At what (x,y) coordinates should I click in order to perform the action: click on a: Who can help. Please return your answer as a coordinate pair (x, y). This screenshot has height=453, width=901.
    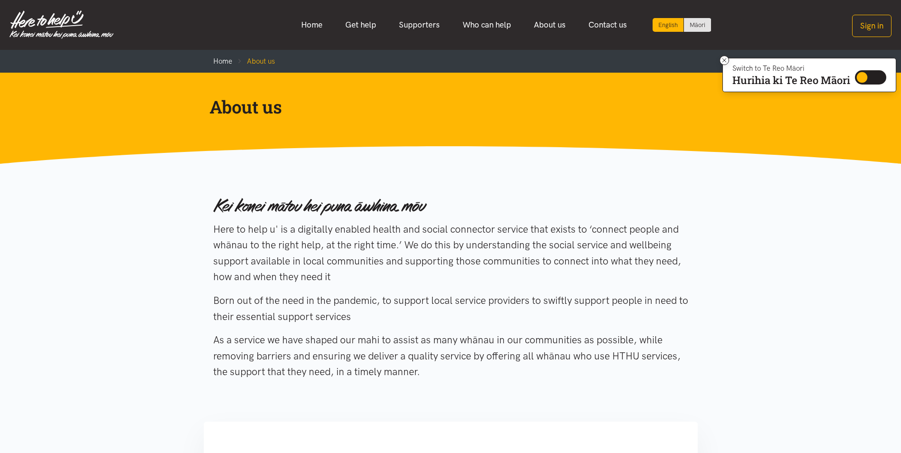
    Looking at the image, I should click on (487, 25).